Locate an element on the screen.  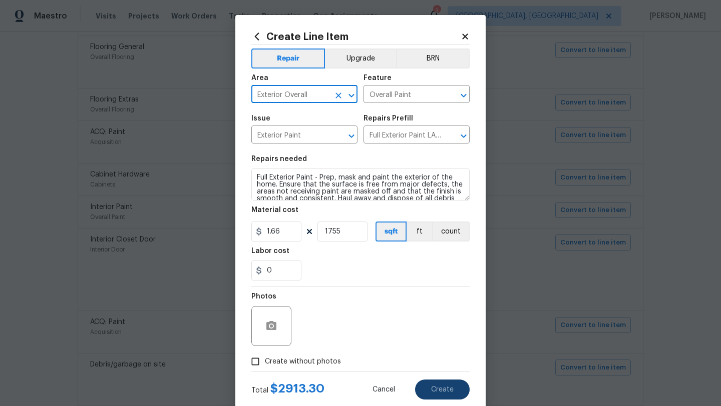
h5: Issue is located at coordinates (261, 119).